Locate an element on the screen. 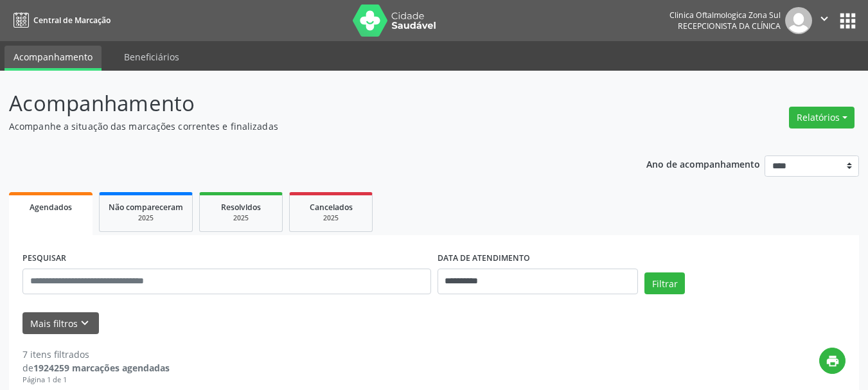 The image size is (868, 390). label: PESQUISAR is located at coordinates (44, 258).